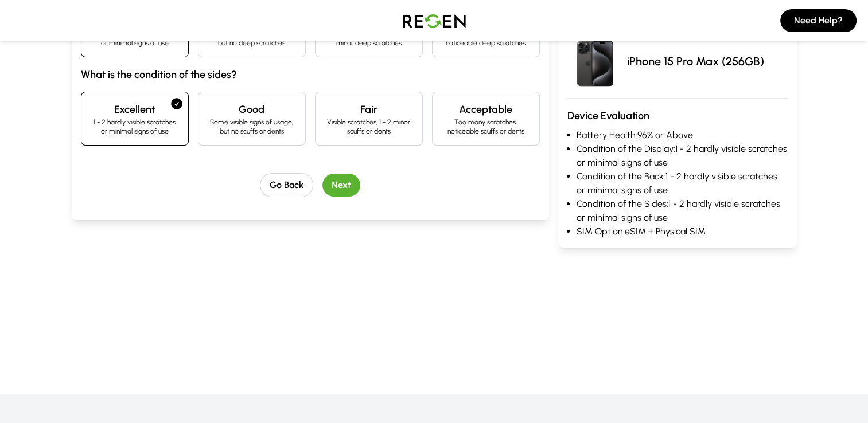 The width and height of the screenshot is (868, 423). I want to click on button: Next, so click(341, 185).